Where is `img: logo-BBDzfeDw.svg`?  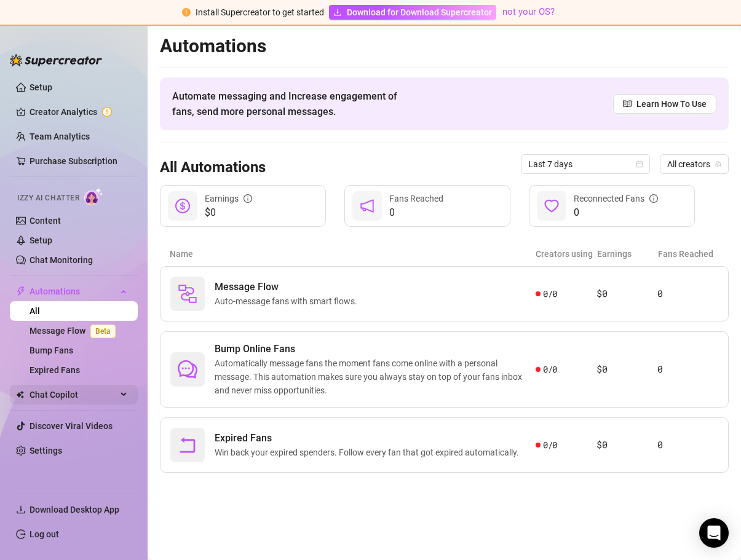 img: logo-BBDzfeDw.svg is located at coordinates (56, 60).